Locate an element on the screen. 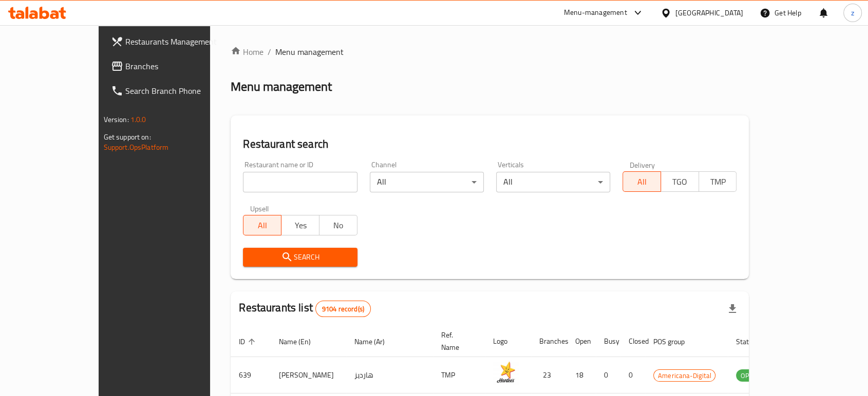  span: TMP is located at coordinates (718, 182).